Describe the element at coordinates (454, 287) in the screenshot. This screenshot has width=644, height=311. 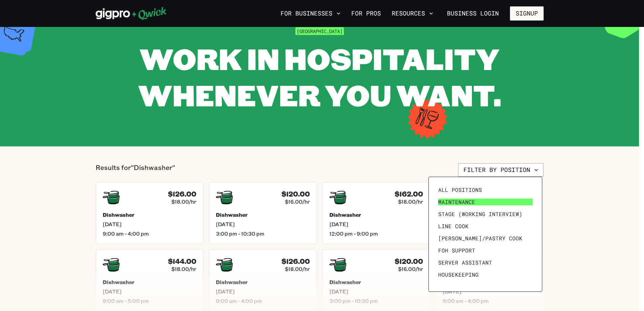
I see `span: Prep Cook` at that location.